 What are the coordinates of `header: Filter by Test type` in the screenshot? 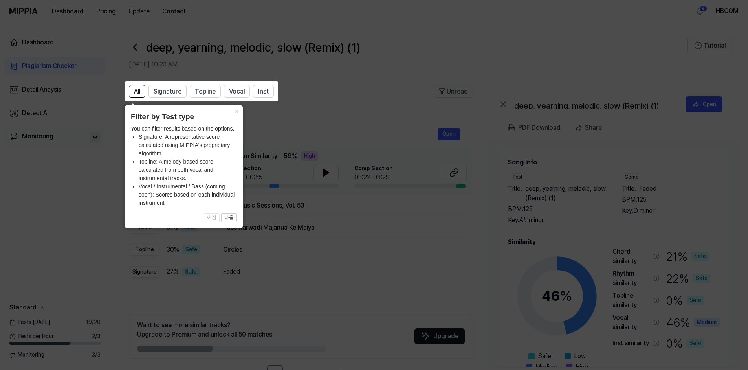 It's located at (184, 117).